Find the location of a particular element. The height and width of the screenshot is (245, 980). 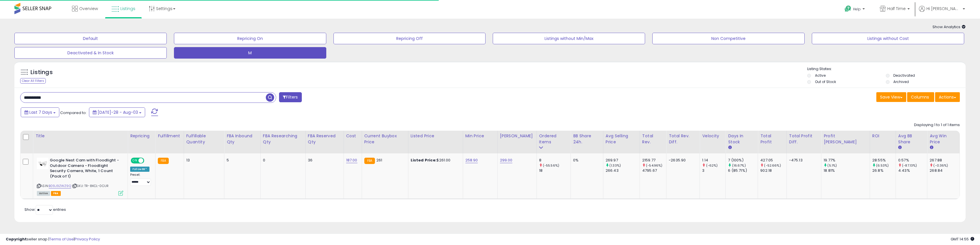

span: FBA is located at coordinates (56, 194).